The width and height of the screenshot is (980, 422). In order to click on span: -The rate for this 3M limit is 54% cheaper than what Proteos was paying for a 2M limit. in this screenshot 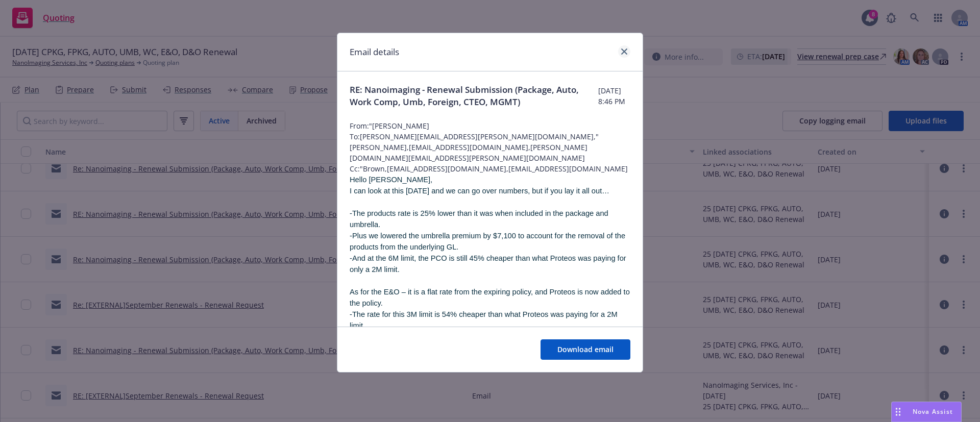, I will do `click(483, 320)`.